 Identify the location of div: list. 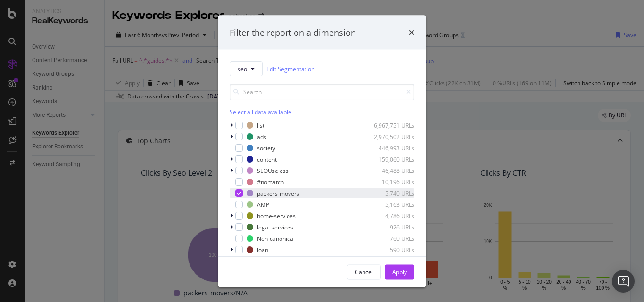
(261, 125).